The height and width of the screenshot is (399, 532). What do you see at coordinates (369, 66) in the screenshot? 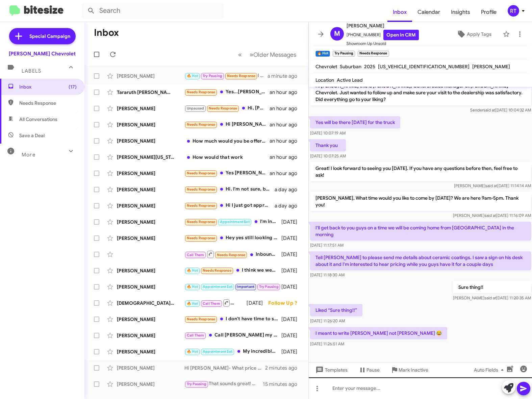
I see `span: 2025` at bounding box center [369, 66].